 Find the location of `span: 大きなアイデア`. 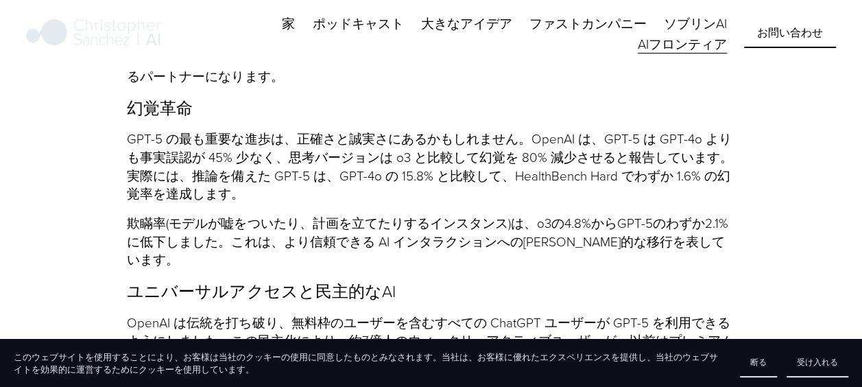

span: 大きなアイデア is located at coordinates (466, 23).